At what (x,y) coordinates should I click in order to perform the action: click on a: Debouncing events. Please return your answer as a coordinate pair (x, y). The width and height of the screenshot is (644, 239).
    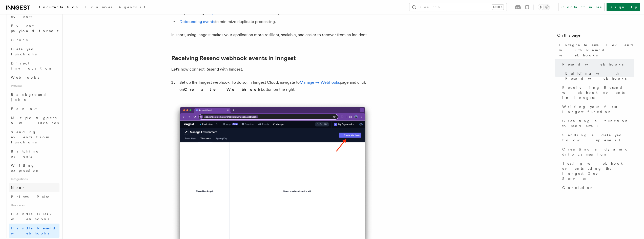
    Looking at the image, I should click on (197, 21).